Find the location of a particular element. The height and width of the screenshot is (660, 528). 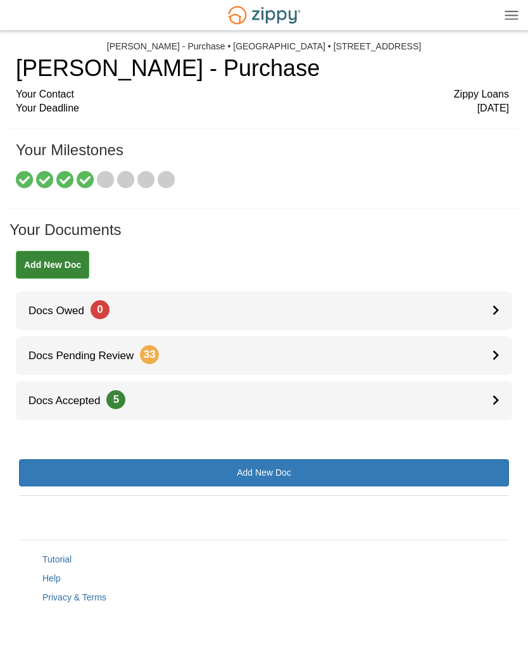

span: 0 is located at coordinates (100, 310).